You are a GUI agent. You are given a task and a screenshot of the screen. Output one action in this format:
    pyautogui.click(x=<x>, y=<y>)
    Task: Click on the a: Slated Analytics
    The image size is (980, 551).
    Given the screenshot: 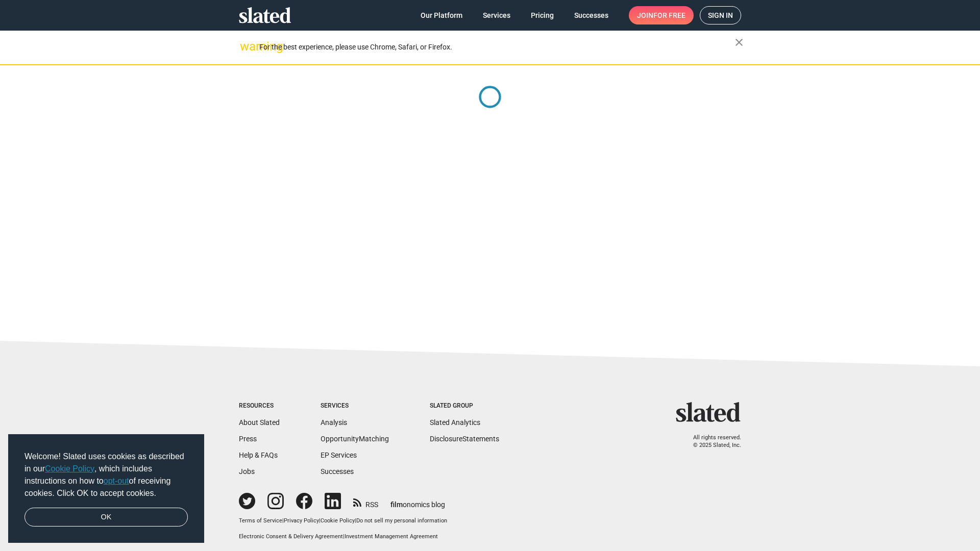 What is the action you would take?
    pyautogui.click(x=455, y=423)
    